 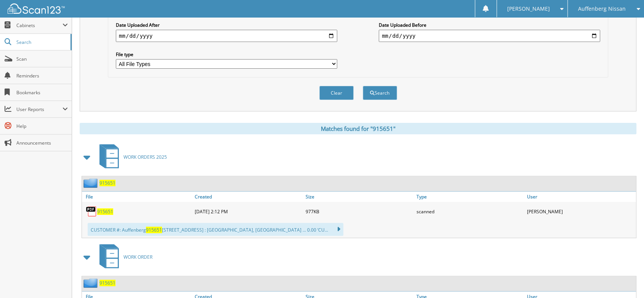 What do you see at coordinates (358, 128) in the screenshot?
I see `div: Matches found for "915651"` at bounding box center [358, 128].